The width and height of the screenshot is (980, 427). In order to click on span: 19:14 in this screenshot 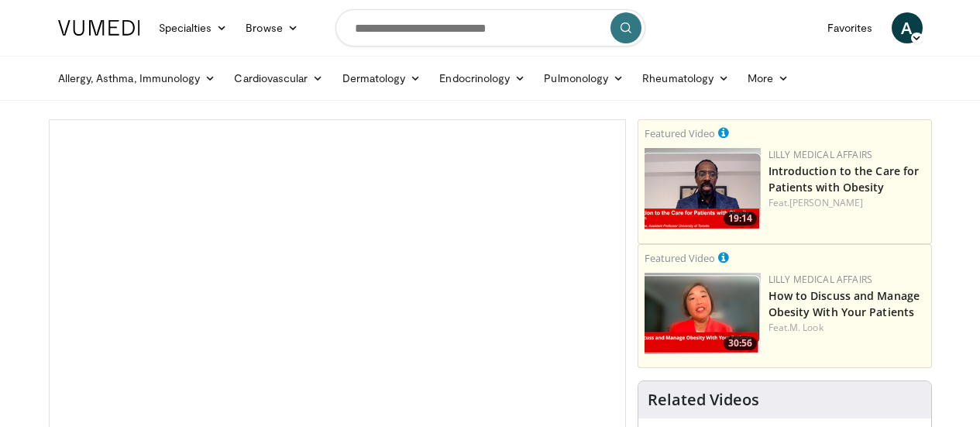, I will do `click(739, 219)`.